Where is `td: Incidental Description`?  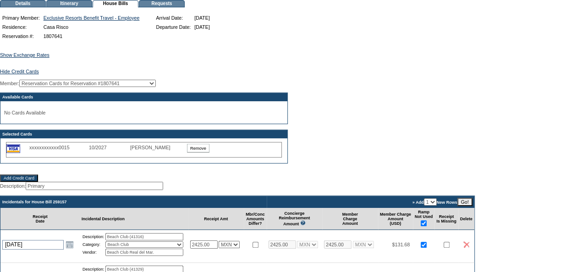
td: Incidental Description is located at coordinates (134, 219).